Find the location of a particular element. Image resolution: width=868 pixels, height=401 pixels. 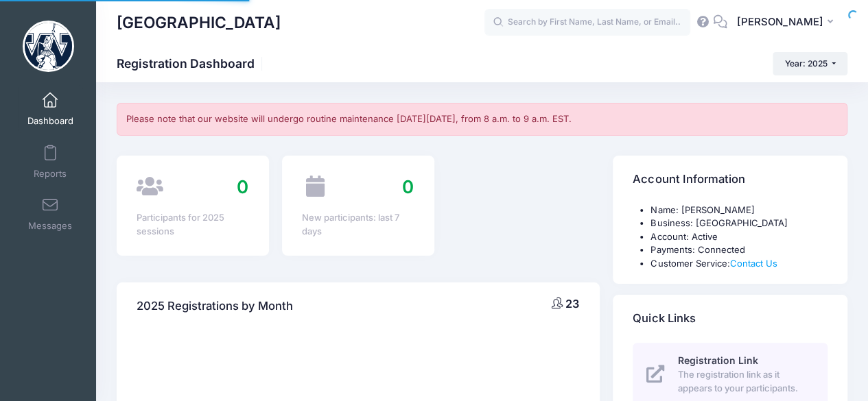

span: 23 is located at coordinates (573, 304).